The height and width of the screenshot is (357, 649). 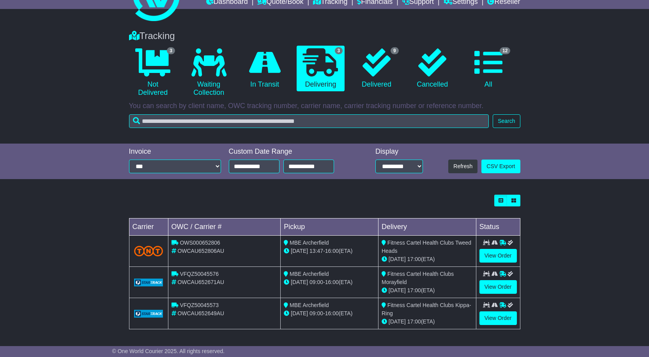 What do you see at coordinates (329, 227) in the screenshot?
I see `td: Pickup` at bounding box center [329, 227].